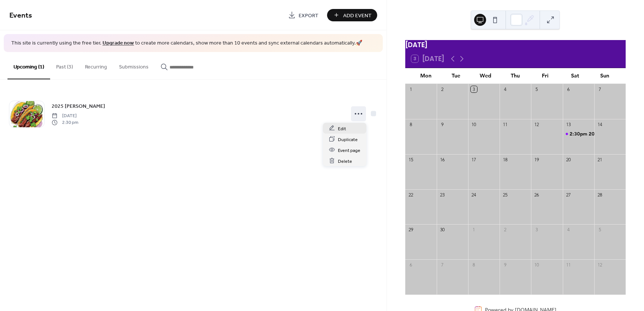 The width and height of the screenshot is (644, 311). What do you see at coordinates (411, 195) in the screenshot?
I see `div: 22` at bounding box center [411, 195].